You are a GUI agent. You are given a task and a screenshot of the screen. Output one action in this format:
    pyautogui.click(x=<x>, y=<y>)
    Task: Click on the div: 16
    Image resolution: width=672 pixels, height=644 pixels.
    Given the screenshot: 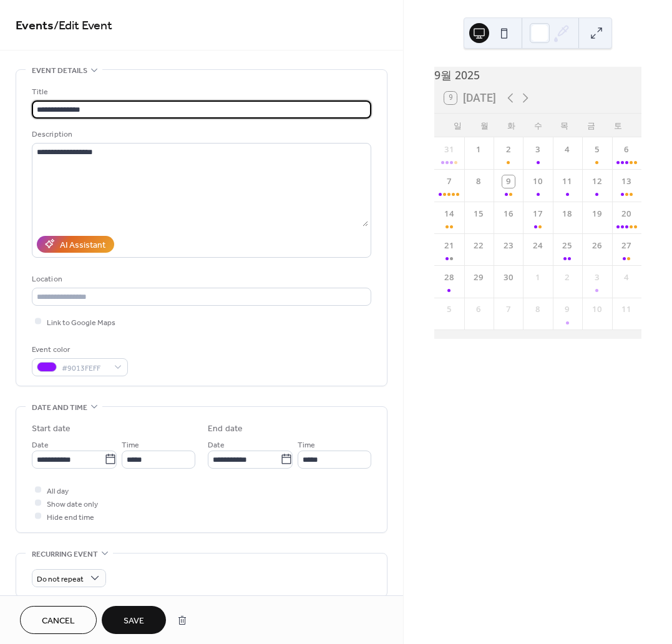 What is the action you would take?
    pyautogui.click(x=508, y=214)
    